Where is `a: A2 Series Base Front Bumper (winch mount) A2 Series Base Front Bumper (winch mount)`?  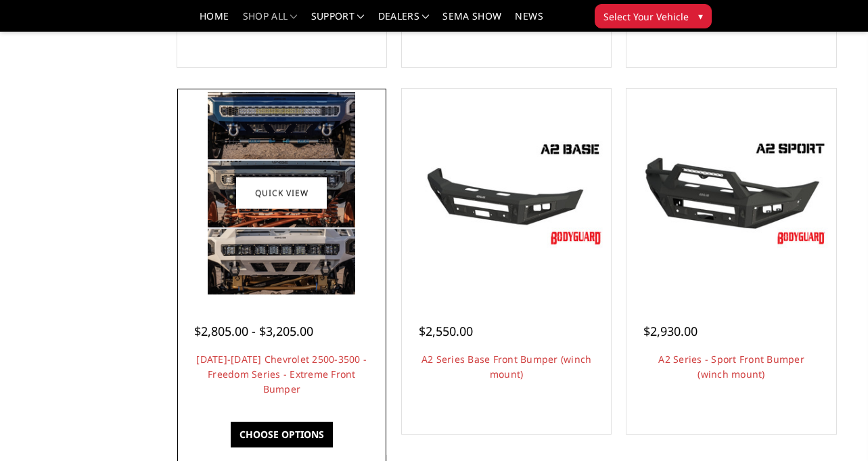
a: A2 Series Base Front Bumper (winch mount) A2 Series Base Front Bumper (winch mount) is located at coordinates (506, 193).